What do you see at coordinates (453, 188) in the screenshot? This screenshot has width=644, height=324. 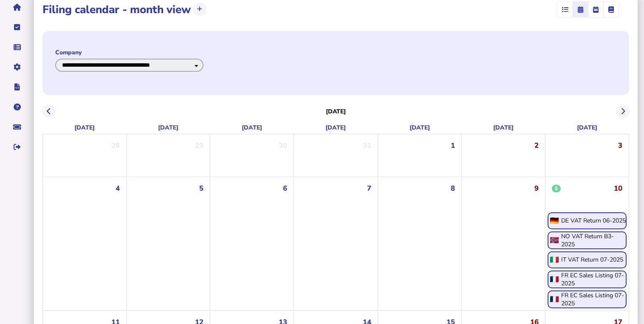 I see `span: 8` at bounding box center [453, 188].